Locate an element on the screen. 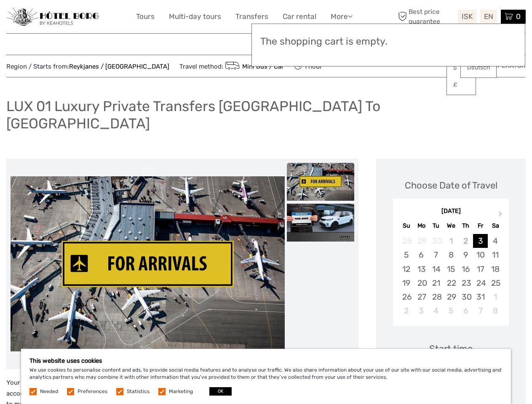  div: Choose Wednesday, October 8th, 2025 is located at coordinates (451, 254).